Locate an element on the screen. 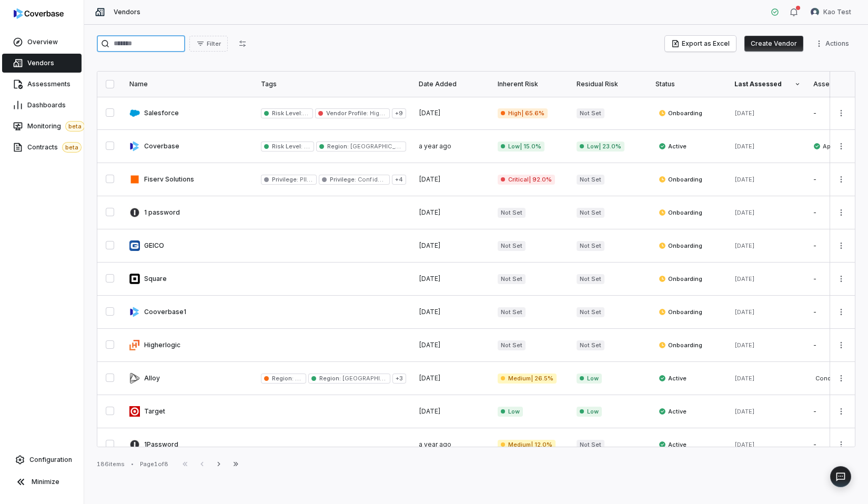 The width and height of the screenshot is (868, 504). div: Page 1 of 8 is located at coordinates (154, 464).